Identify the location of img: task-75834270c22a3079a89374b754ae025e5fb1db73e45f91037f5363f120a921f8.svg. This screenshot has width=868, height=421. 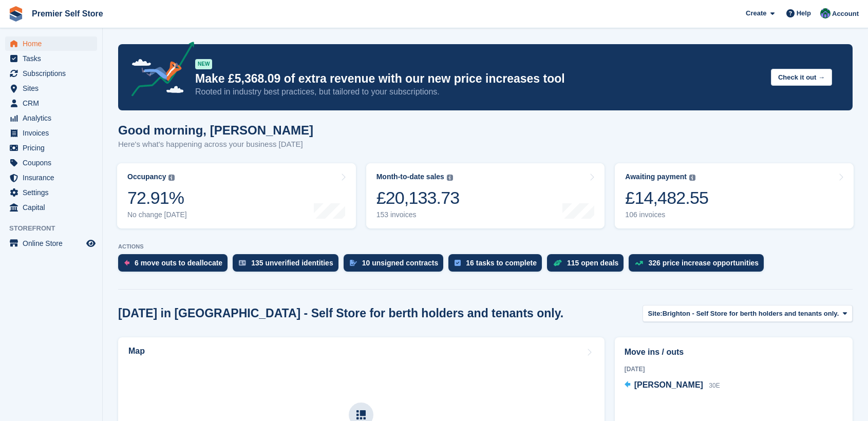
(458, 263).